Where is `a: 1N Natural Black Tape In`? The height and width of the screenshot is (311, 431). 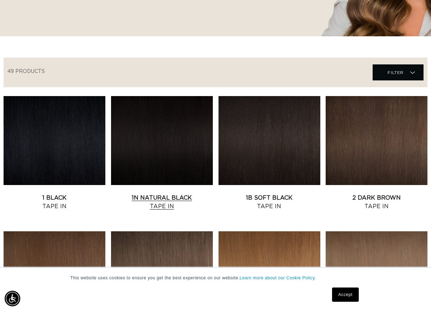 a: 1N Natural Black Tape In is located at coordinates (162, 202).